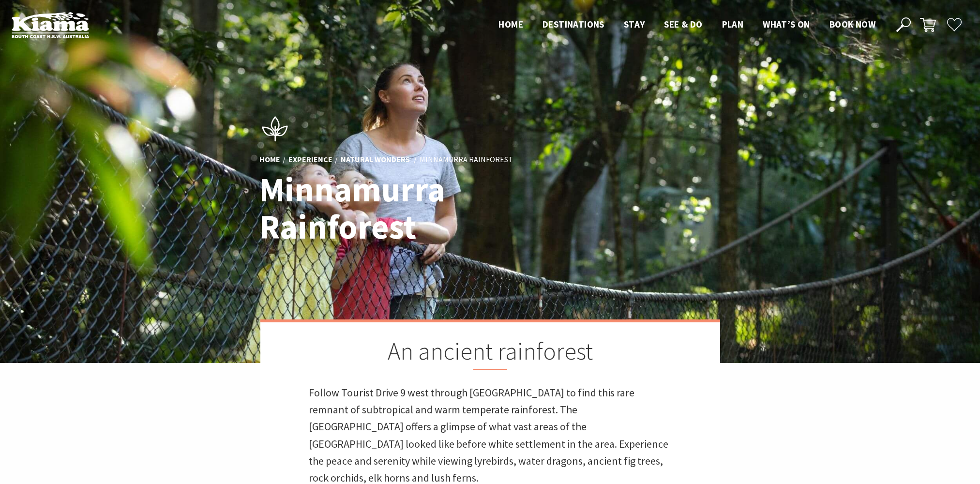  Describe the element at coordinates (511, 24) in the screenshot. I see `span: Home` at that location.